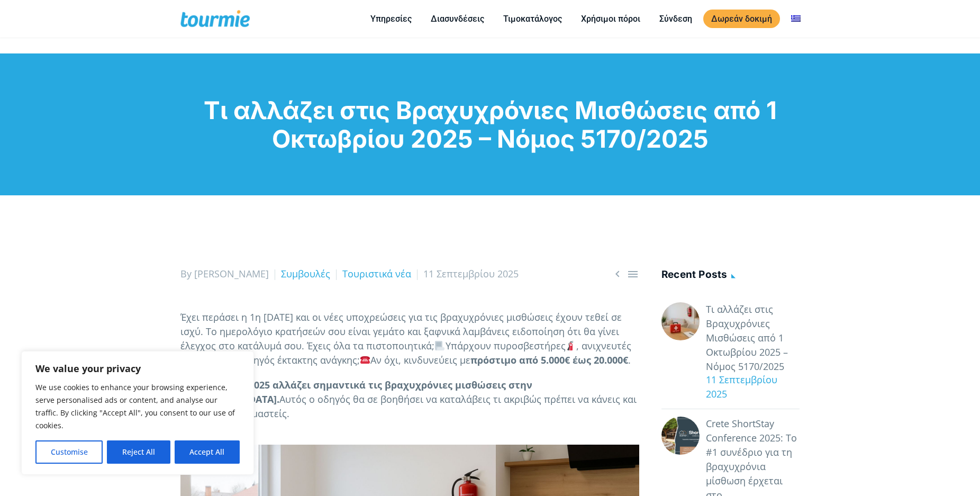 Image resolution: width=980 pixels, height=496 pixels. What do you see at coordinates (138, 407) in the screenshot?
I see `p: We use cookies to enhance your browsing experience, serve personalised ads or content, and analys...` at bounding box center [138, 407].